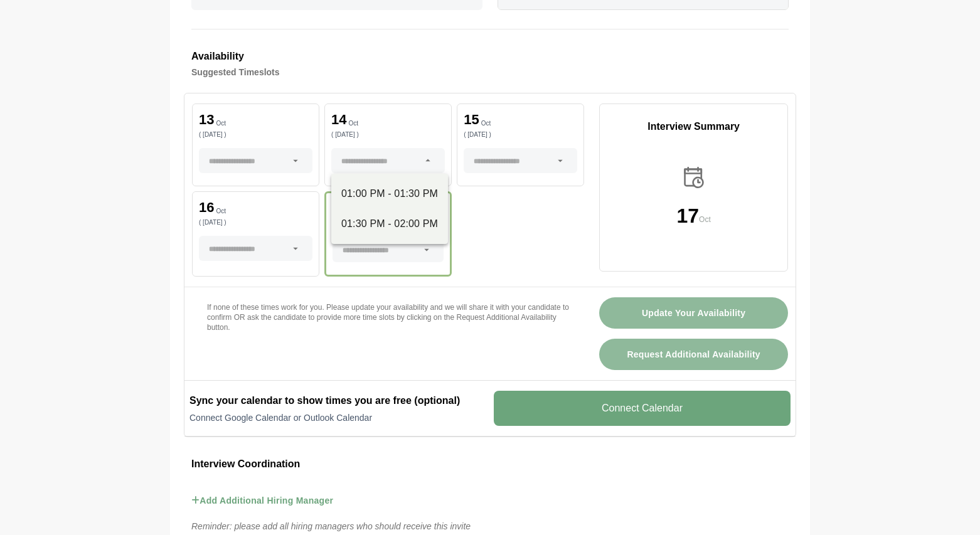  I want to click on p: 14, so click(339, 120).